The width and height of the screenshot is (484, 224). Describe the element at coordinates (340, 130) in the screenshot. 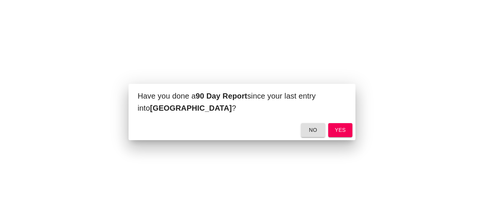

I see `button: yes` at that location.